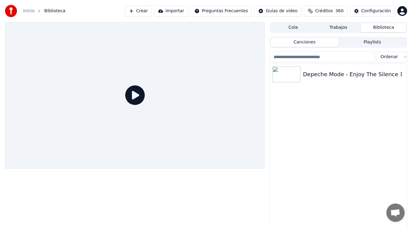 This screenshot has width=412, height=228. What do you see at coordinates (171, 11) in the screenshot?
I see `button: Importar` at bounding box center [171, 11].